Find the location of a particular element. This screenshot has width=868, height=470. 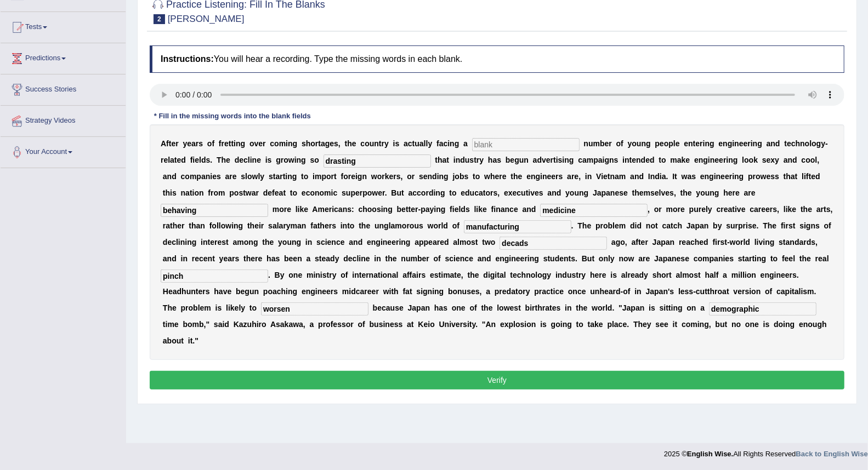

b: c is located at coordinates (363, 144).